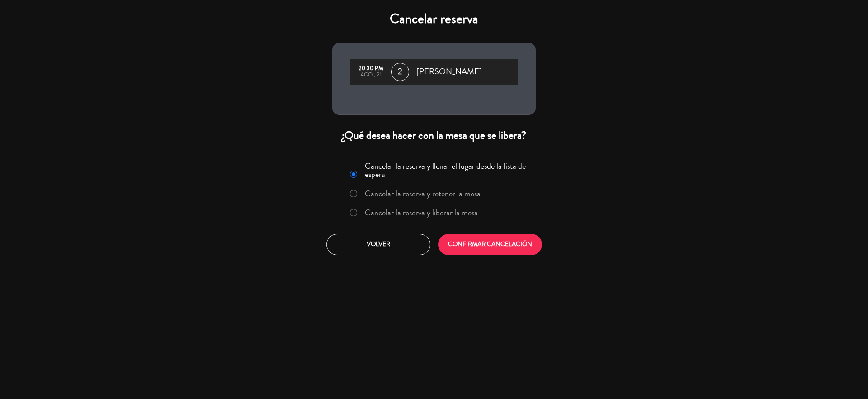 This screenshot has height=399, width=868. I want to click on label: Cancelar la reserva y llenar el lugar desde la lista de espera, so click(448, 170).